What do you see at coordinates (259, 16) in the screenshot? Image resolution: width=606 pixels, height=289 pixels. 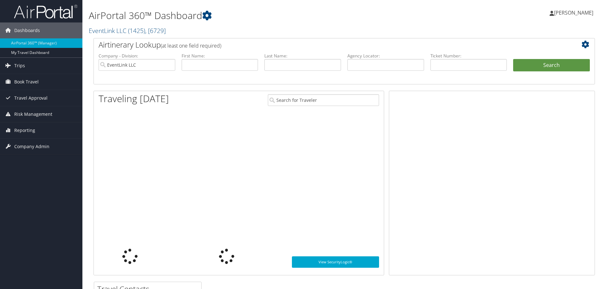 I see `h1: AirPortal 360™ Dashboard` at bounding box center [259, 16].